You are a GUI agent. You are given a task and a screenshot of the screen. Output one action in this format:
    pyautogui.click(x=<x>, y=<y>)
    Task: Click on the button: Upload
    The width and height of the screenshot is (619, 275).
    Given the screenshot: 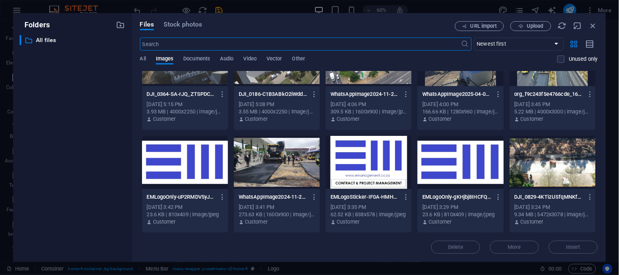 What is the action you would take?
    pyautogui.click(x=531, y=26)
    